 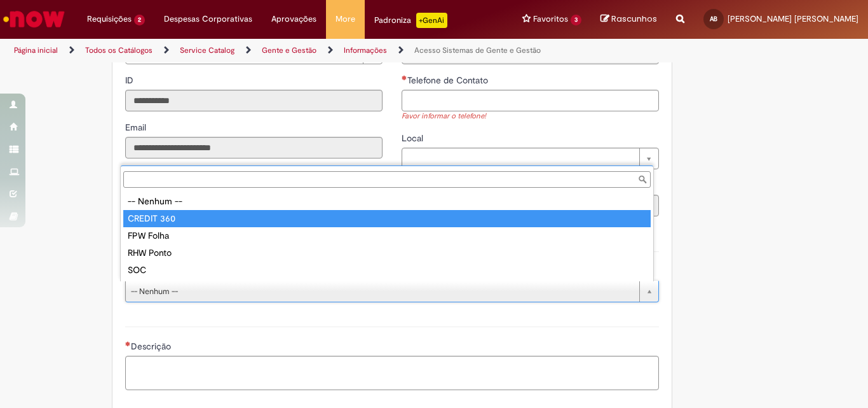 I want to click on ul: Escolha o sistema, so click(x=387, y=235).